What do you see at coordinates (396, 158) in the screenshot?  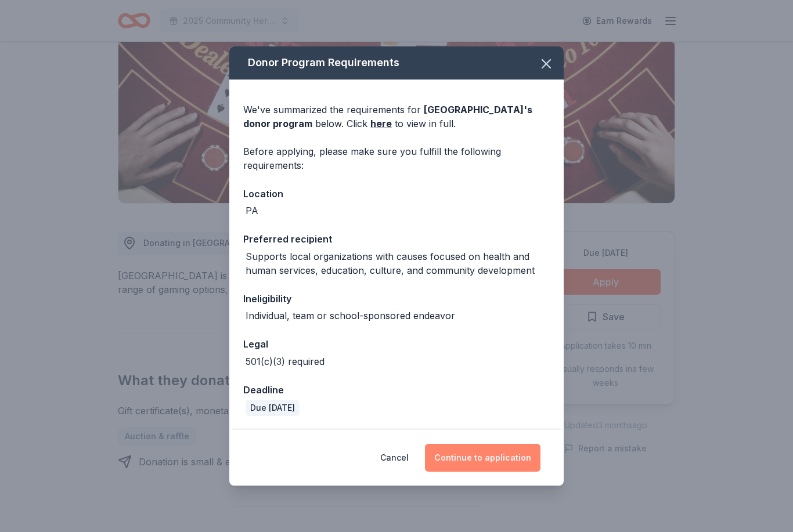 I see `div: Before applying, please make sure you fulfill the following requirements:` at bounding box center [396, 158].